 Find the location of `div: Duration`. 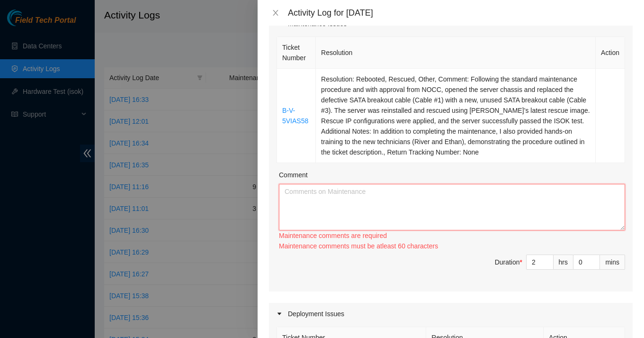

div: Duration is located at coordinates (508, 262).